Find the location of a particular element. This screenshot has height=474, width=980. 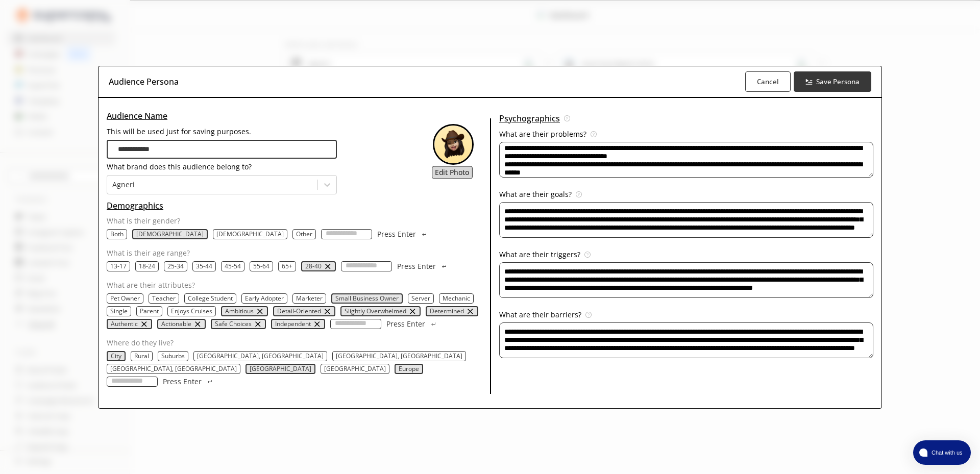

div: gender-text-list is located at coordinates (296, 234).